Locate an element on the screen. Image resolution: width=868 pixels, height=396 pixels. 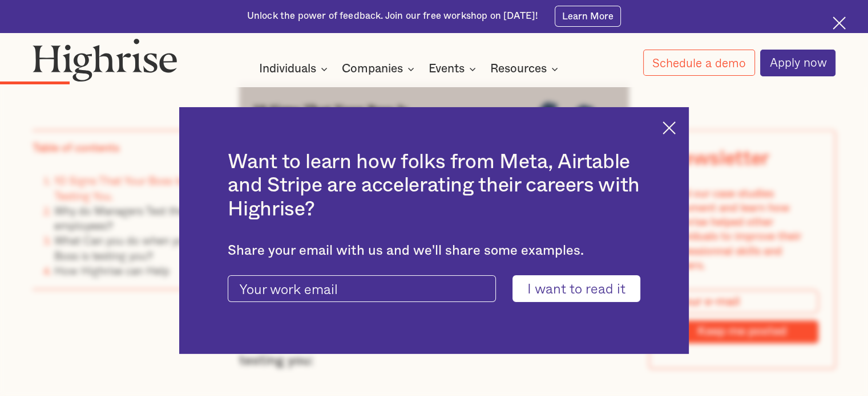
form: current-ascender-blog-article-modal-form is located at coordinates (434, 289).